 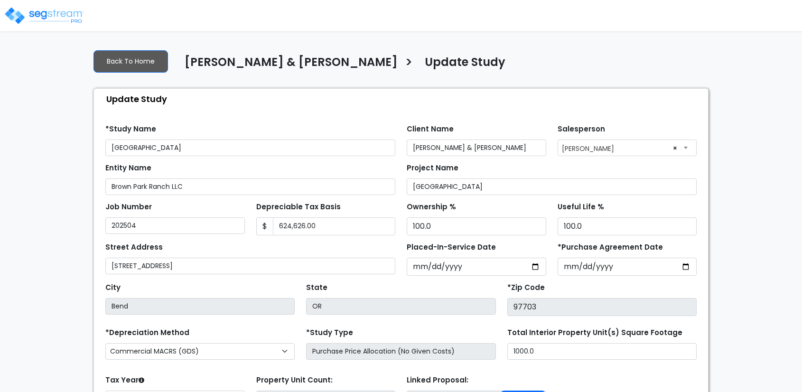 What do you see at coordinates (129, 207) in the screenshot?
I see `label: Job Number` at bounding box center [129, 207].